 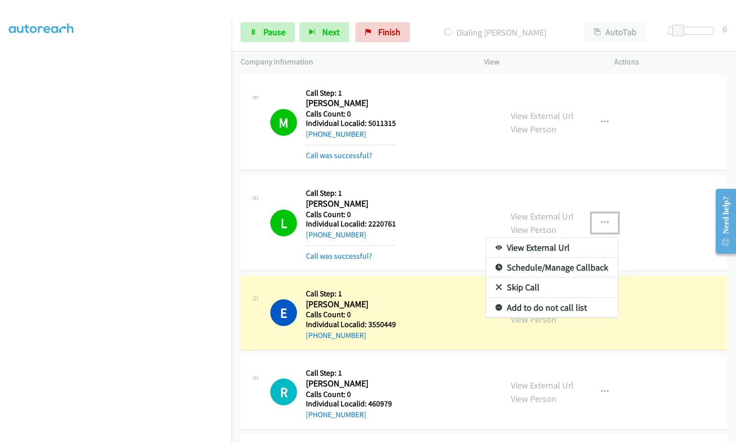 What do you see at coordinates (552, 307) in the screenshot?
I see `a: Add to do not call list` at bounding box center [552, 307].